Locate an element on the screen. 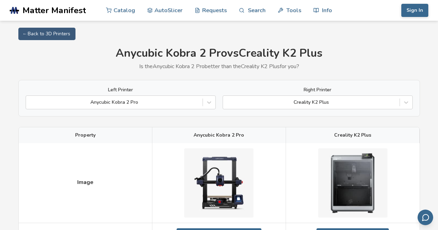 Image resolution: width=438 pixels, height=230 pixels. span: Matter Manifest is located at coordinates (54, 10).